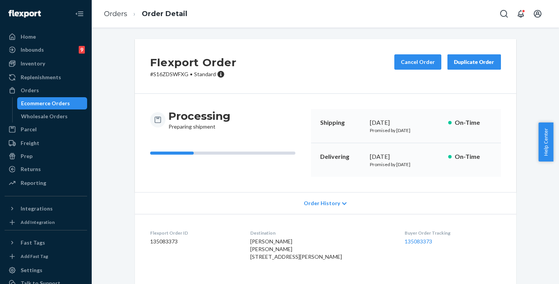  I want to click on button: Integrations, so click(46, 208).